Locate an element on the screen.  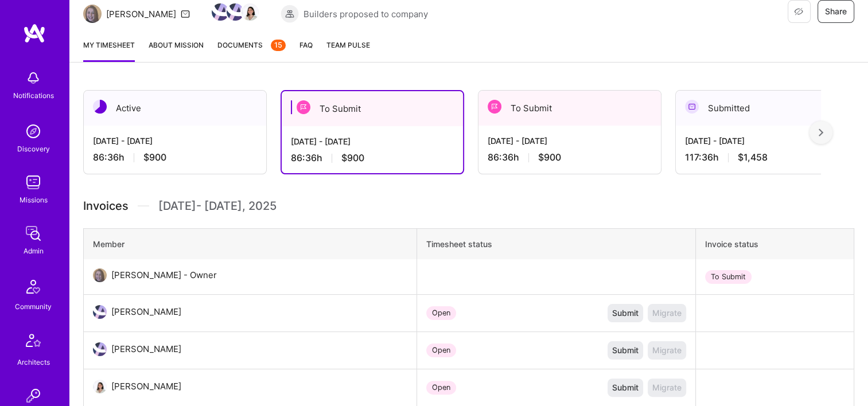
div: Submitted is located at coordinates (767, 108).